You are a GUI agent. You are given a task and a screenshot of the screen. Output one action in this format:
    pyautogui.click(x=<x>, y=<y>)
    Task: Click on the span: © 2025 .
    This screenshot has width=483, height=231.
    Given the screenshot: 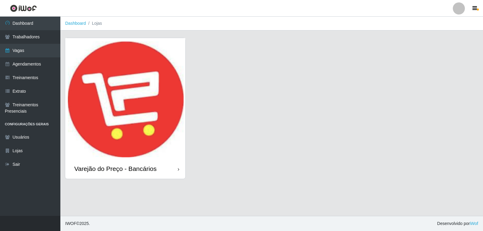 What is the action you would take?
    pyautogui.click(x=78, y=224)
    